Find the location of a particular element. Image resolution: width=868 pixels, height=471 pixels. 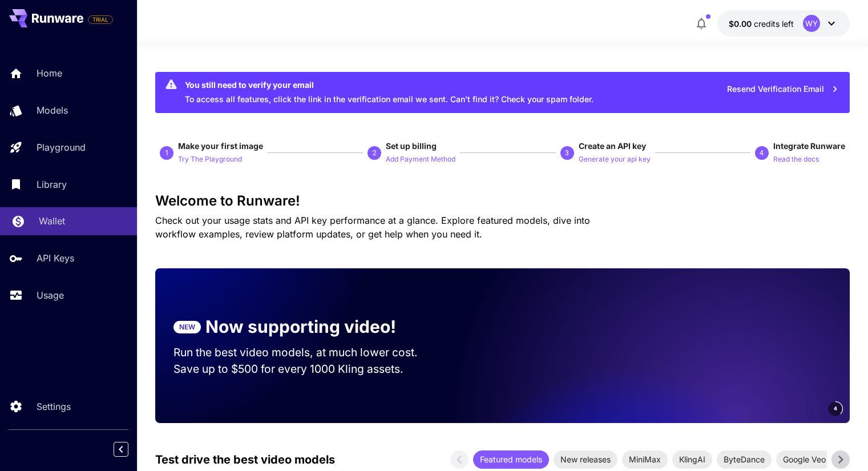

div: Featured models is located at coordinates (511, 460).